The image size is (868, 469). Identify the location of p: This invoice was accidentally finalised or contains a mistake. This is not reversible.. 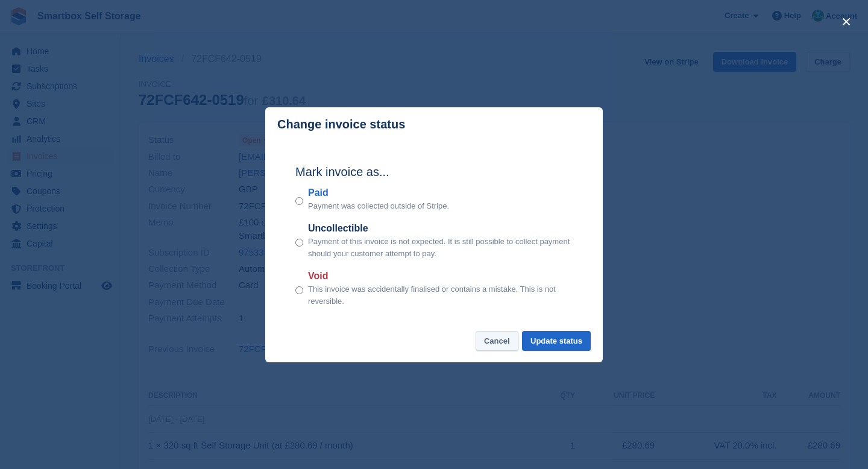
(440, 295).